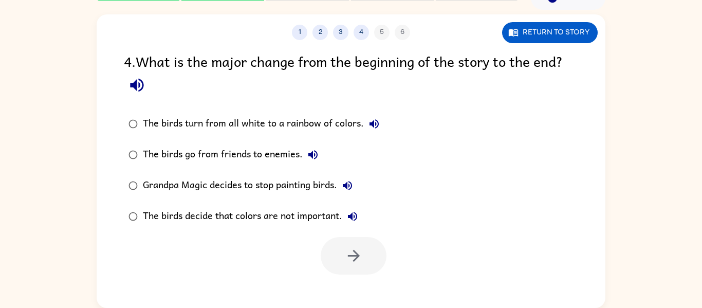 The image size is (702, 308). I want to click on button: 3, so click(341, 32).